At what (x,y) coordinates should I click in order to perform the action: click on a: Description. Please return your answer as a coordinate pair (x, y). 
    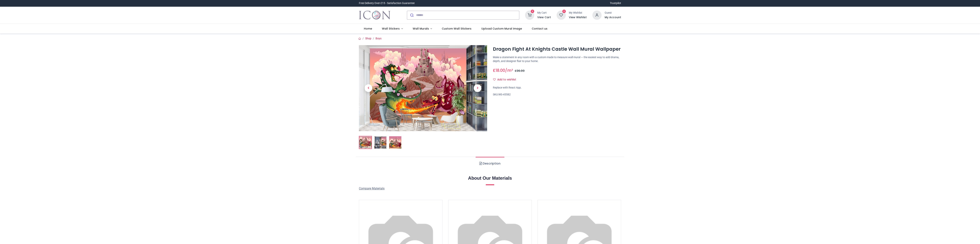
    Looking at the image, I should click on (490, 164).